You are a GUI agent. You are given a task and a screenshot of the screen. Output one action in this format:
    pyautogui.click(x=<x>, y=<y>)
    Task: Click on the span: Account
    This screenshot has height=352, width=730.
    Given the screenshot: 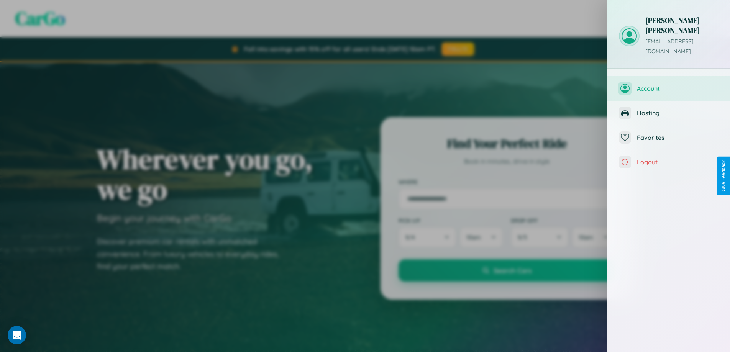 What is the action you would take?
    pyautogui.click(x=678, y=89)
    